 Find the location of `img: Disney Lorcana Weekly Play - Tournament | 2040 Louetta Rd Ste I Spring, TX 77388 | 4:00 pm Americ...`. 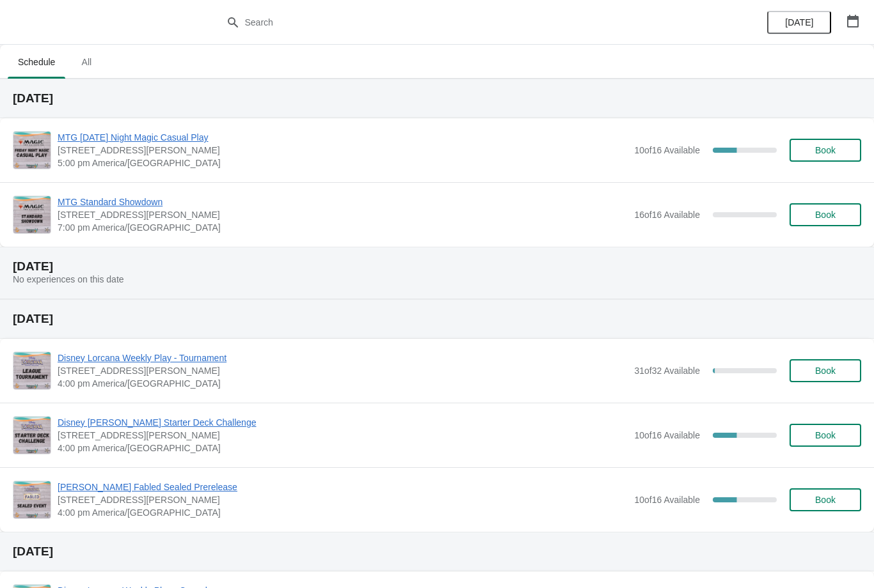

img: Disney Lorcana Weekly Play - Tournament | 2040 Louetta Rd Ste I Spring, TX 77388 | 4:00 pm Americ... is located at coordinates (32, 371).